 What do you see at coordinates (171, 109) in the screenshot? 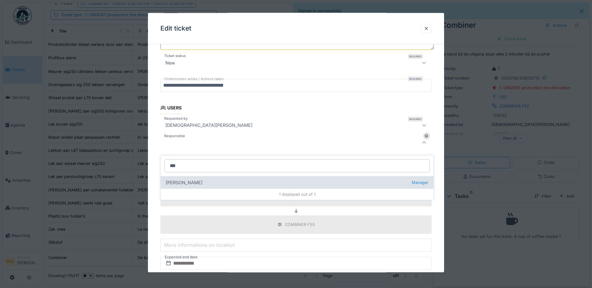
I see `div: Users` at bounding box center [171, 109].